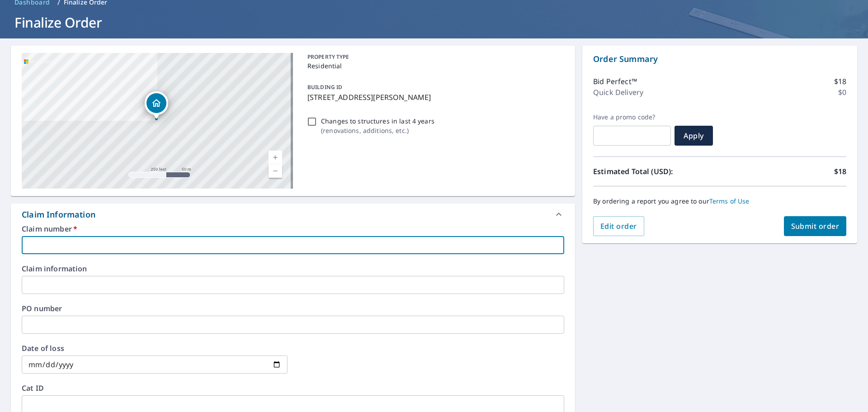 The width and height of the screenshot is (868, 412). I want to click on p: Bid Perfect™, so click(614, 81).